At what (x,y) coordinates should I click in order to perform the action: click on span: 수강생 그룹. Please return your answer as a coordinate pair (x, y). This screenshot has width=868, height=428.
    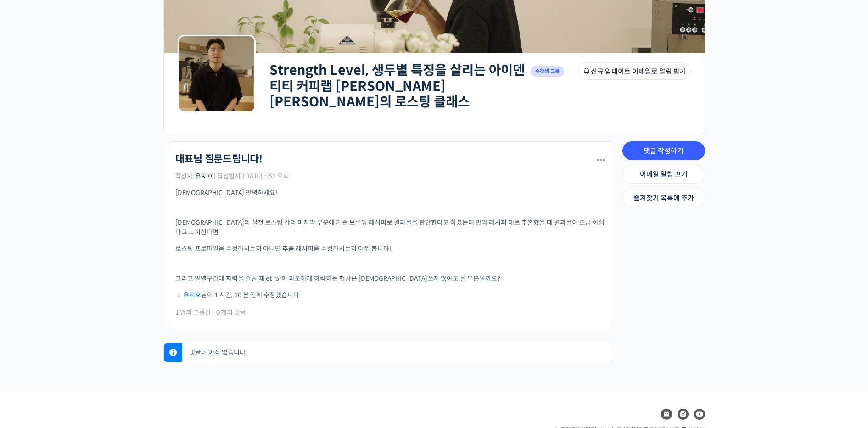
    Looking at the image, I should click on (548, 71).